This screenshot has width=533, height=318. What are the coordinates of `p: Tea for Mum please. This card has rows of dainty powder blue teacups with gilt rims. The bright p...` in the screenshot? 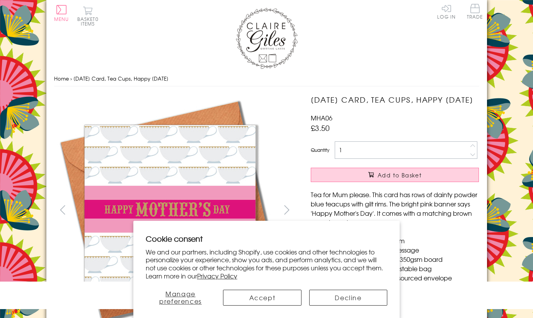 It's located at (395, 208).